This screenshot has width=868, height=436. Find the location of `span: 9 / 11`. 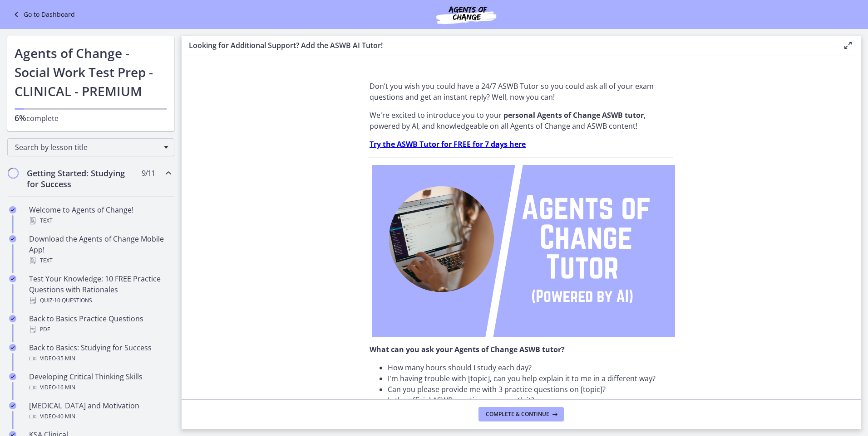

span: 9 / 11 is located at coordinates (148, 173).